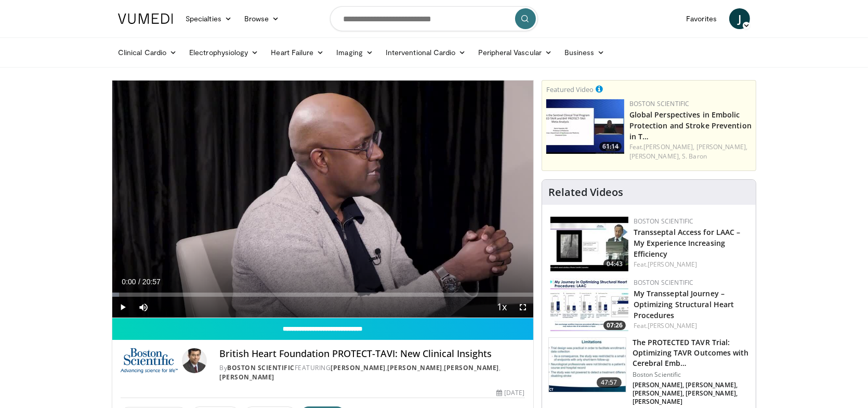 The width and height of the screenshot is (868, 408). What do you see at coordinates (354, 52) in the screenshot?
I see `a: Imaging` at bounding box center [354, 52].